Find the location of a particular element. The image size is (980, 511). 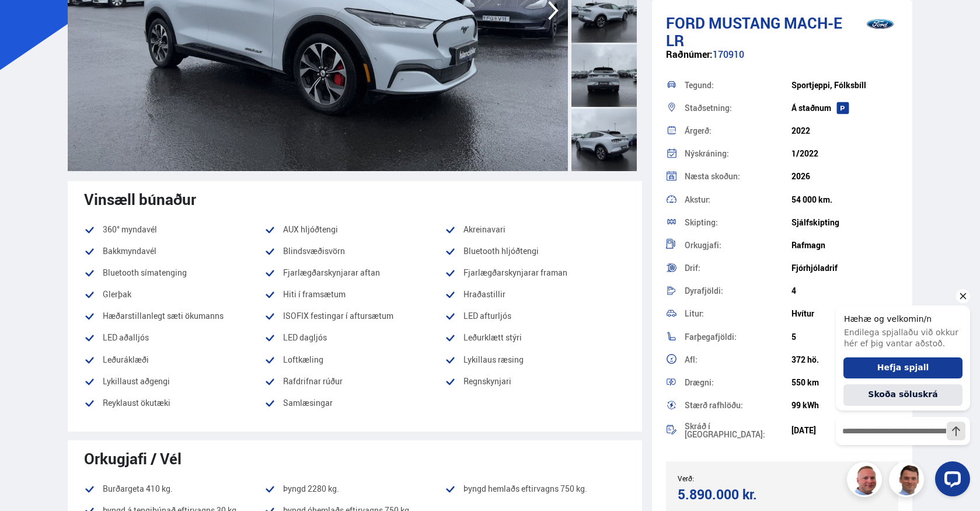

li: AUX hljóðtengi is located at coordinates (354, 229).